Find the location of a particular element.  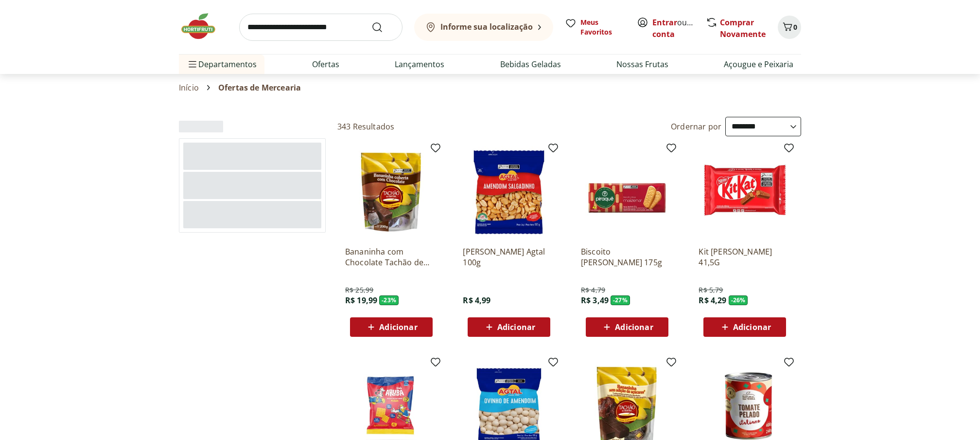

a: Início is located at coordinates (188, 87).